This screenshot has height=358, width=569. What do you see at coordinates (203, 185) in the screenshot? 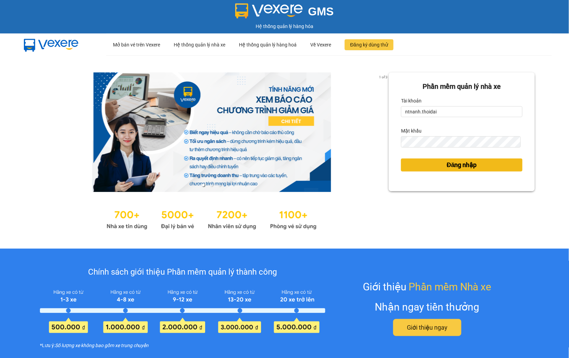
I see `li: slide item 1` at bounding box center [203, 185].